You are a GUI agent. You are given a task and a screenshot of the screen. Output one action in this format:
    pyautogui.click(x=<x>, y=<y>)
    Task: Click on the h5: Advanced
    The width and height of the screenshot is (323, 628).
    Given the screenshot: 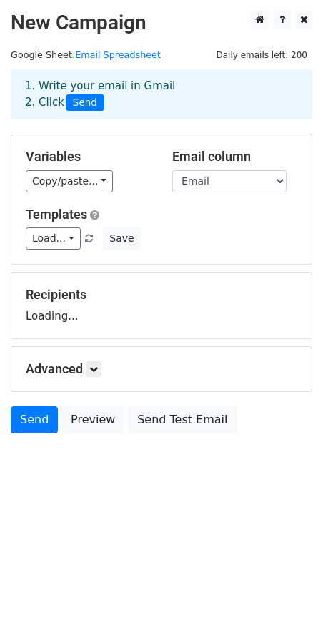 What is the action you would take?
    pyautogui.click(x=162, y=369)
    